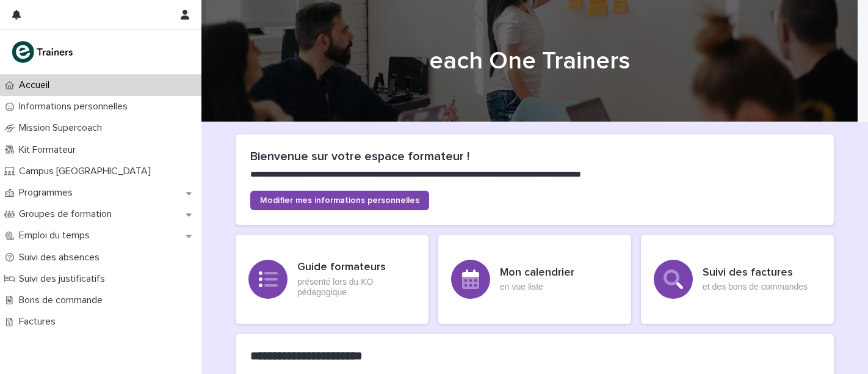 The image size is (868, 374). Describe the element at coordinates (534, 279) in the screenshot. I see `a: Mon calendrieren vue liste` at that location.